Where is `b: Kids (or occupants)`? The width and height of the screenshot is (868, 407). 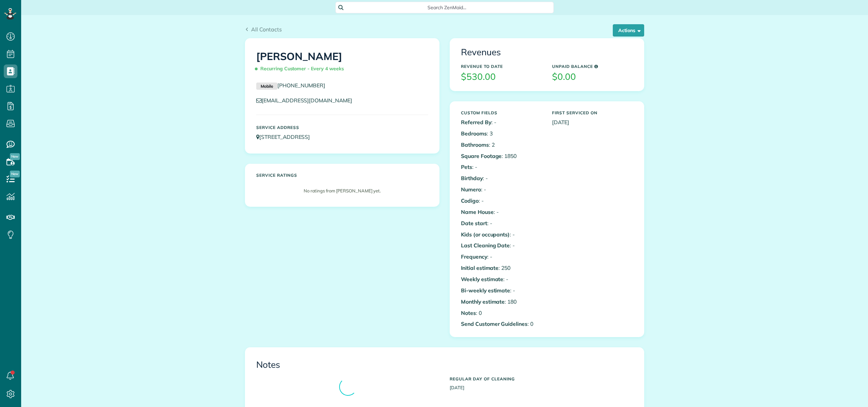 b: Kids (or occupants) is located at coordinates (485, 234).